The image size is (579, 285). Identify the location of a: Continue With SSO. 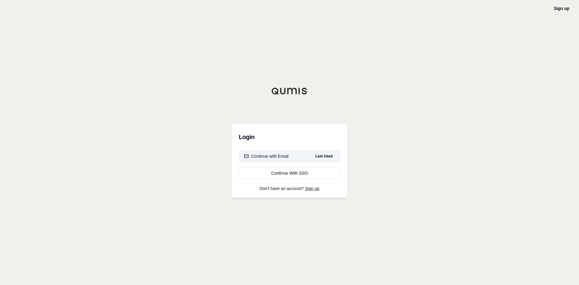
(290, 173).